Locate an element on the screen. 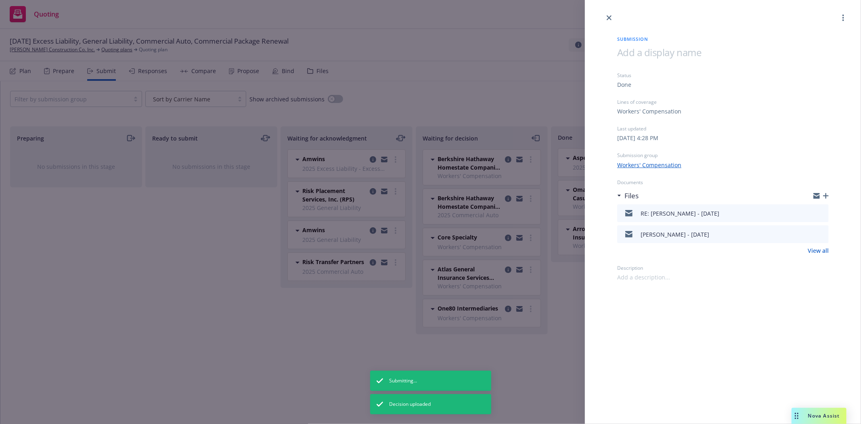 The image size is (861, 424). div: Done is located at coordinates (624, 84).